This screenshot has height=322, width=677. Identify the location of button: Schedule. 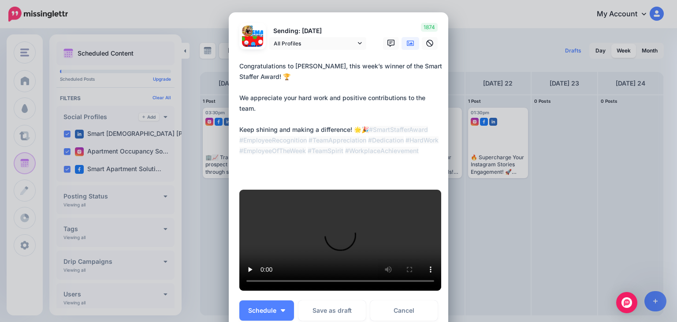
(267, 310).